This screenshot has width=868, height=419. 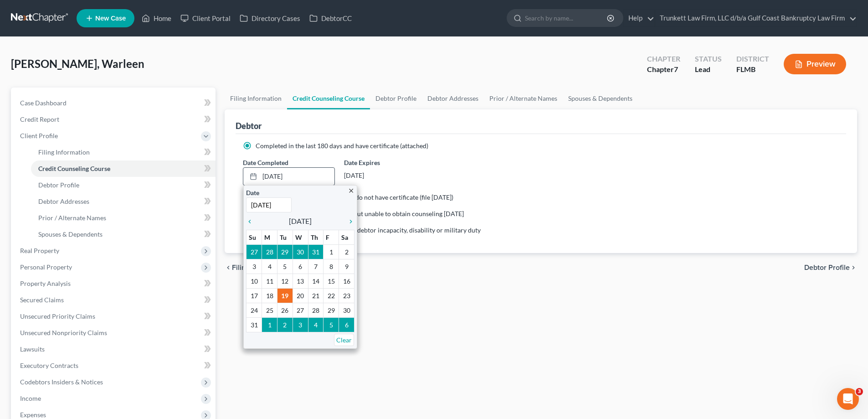 I want to click on button: Preview, so click(x=814, y=64).